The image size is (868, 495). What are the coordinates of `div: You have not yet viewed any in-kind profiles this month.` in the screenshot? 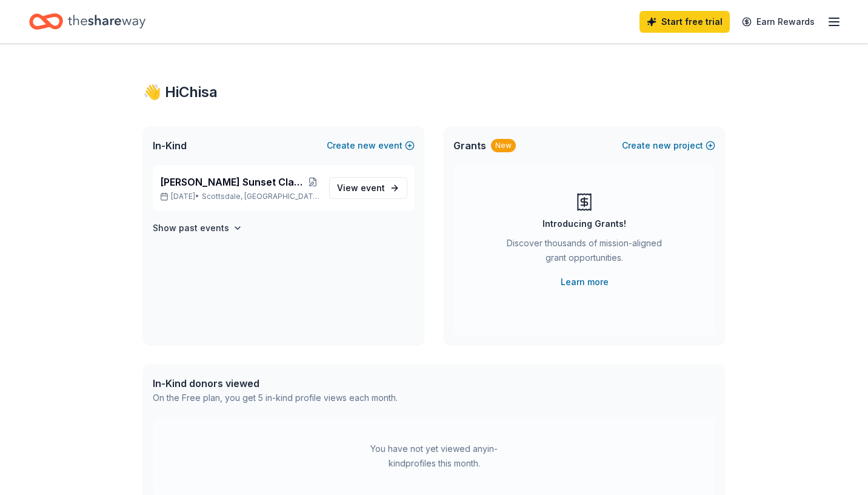 It's located at (434, 456).